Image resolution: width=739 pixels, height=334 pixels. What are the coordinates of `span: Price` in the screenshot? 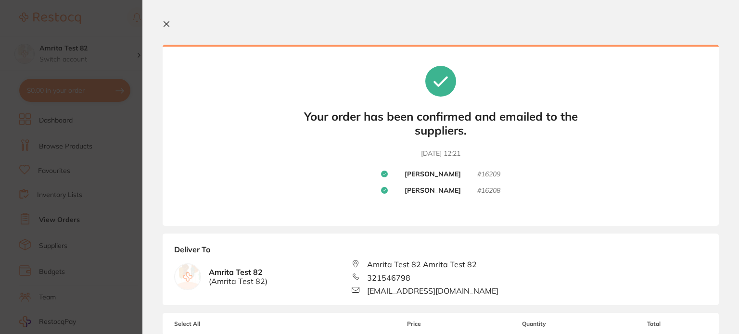 It's located at (414, 324).